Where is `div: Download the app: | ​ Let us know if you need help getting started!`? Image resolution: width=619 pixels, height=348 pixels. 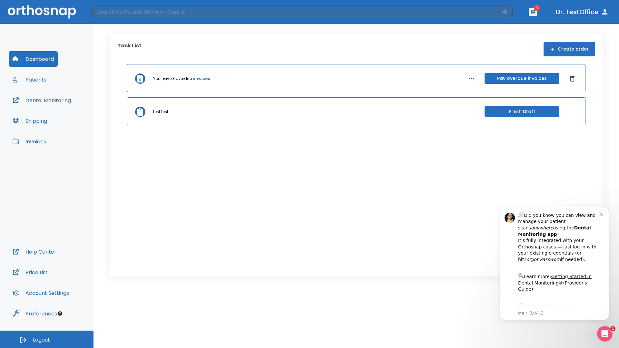 div: Download the app: | ​ Let us know if you need help getting started! is located at coordinates (69, 118).